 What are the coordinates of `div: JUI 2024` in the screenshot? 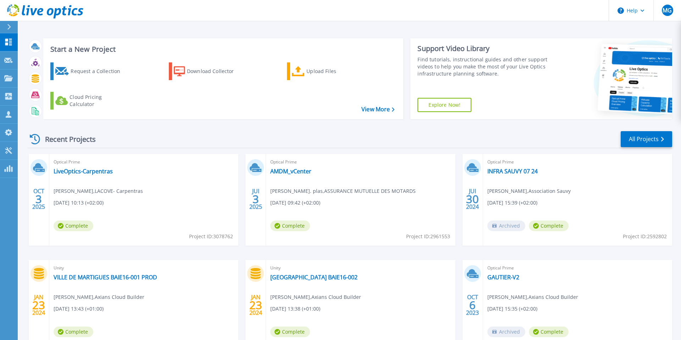 It's located at (472, 199).